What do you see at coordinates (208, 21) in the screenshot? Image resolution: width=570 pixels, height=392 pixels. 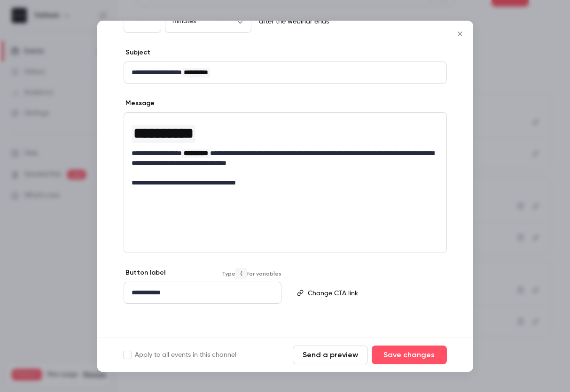 I see `div: minutes` at bounding box center [208, 21].